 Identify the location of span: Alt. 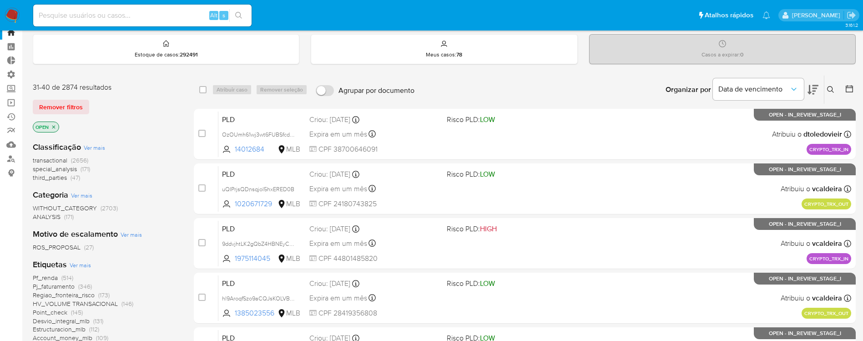
(214, 15).